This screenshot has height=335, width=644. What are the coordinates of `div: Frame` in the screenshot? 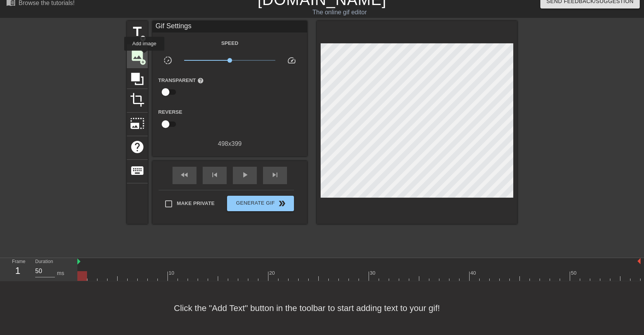 It's located at (18, 270).